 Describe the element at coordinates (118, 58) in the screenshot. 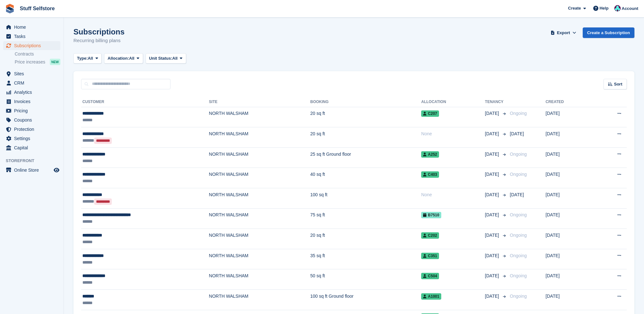

I see `span: Allocation:` at that location.